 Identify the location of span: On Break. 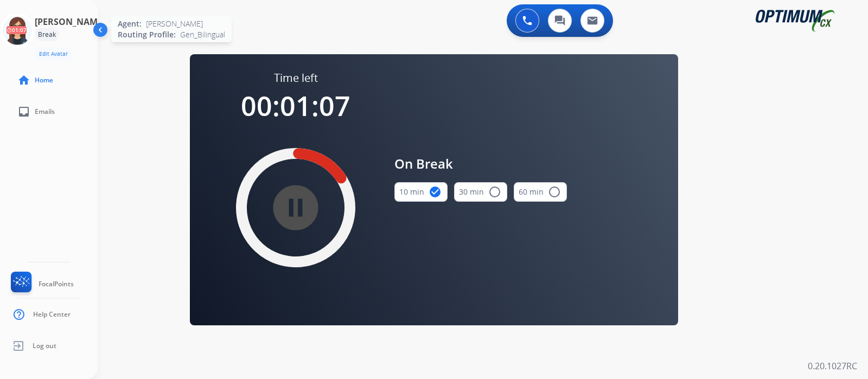
(480, 164).